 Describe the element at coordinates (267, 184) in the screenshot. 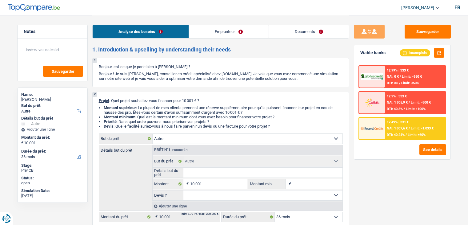

I see `label: Montant min.` at that location.